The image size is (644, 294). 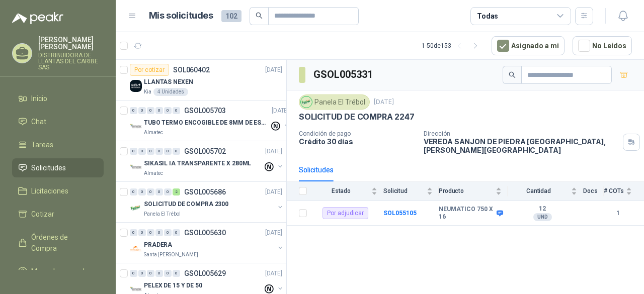 What do you see at coordinates (58, 122) in the screenshot?
I see `a: Chat` at bounding box center [58, 122].